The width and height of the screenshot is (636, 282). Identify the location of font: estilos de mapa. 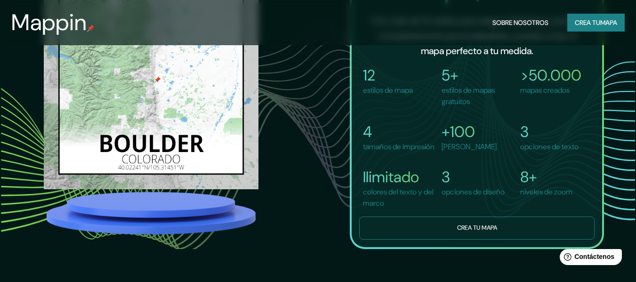
(388, 90).